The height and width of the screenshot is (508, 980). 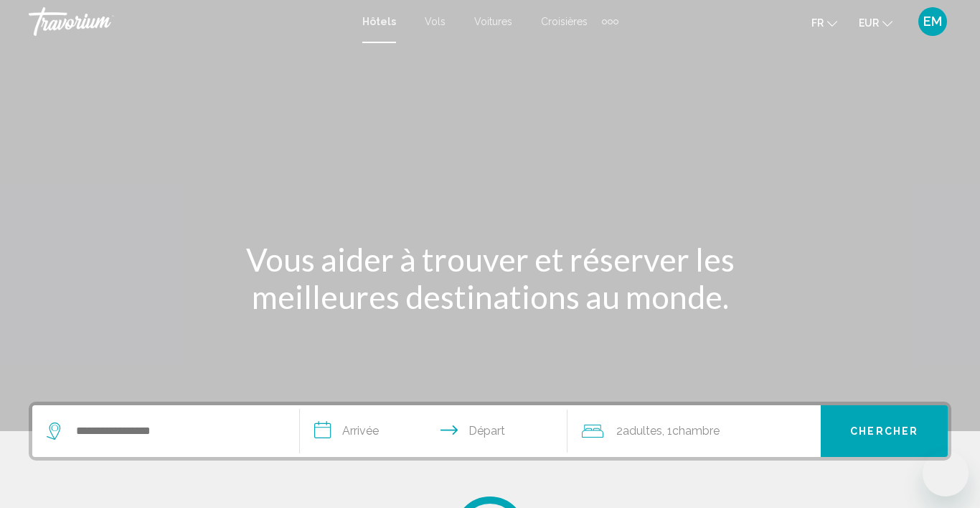 I want to click on span: Vols, so click(x=435, y=21).